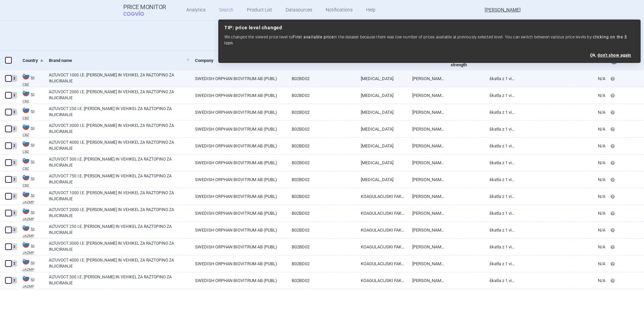 The height and width of the screenshot is (311, 644). I want to click on strong: clicking on the $ icon, so click(426, 40).